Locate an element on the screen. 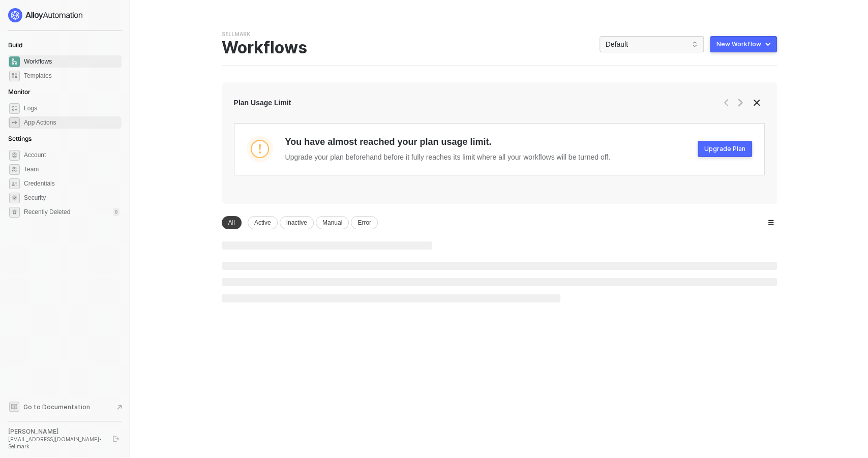 The height and width of the screenshot is (458, 868). span: icon-close is located at coordinates (757, 103).